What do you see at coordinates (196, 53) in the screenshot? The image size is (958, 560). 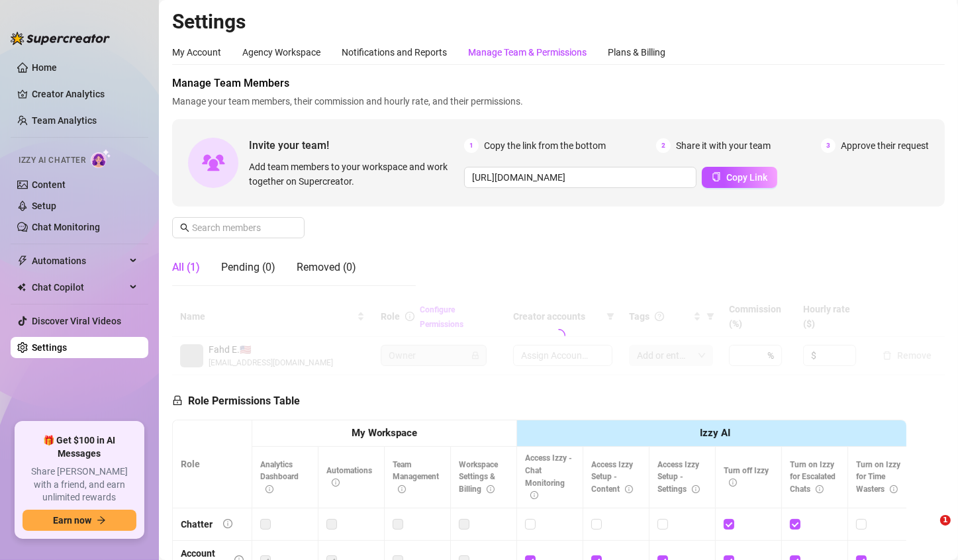 I see `div: My Account` at bounding box center [196, 53].